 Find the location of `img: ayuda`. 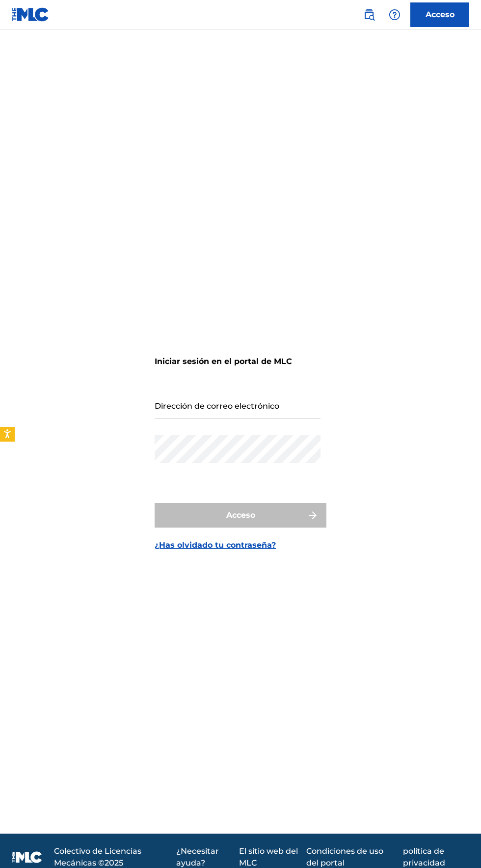

img: ayuda is located at coordinates (395, 15).